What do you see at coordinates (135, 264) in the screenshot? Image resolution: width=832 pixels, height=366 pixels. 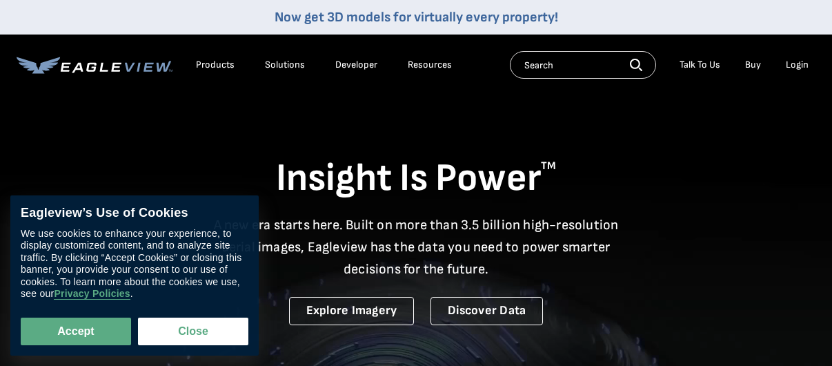 I see `div: We use cookies to enhance your experience, to display customized content, and to analyze site tra...` at bounding box center [135, 264].